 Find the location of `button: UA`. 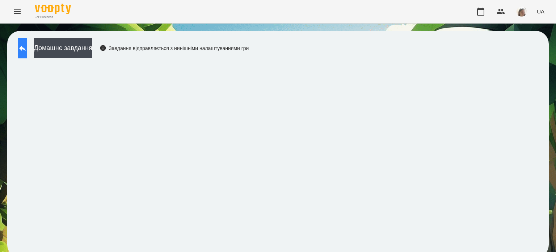

button: UA is located at coordinates (540, 11).